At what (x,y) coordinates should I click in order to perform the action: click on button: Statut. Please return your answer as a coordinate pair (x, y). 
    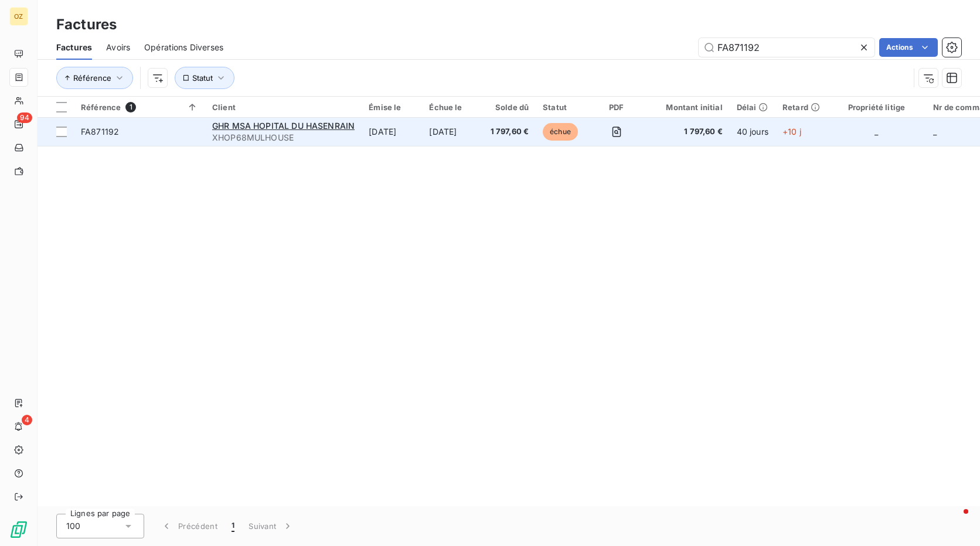
    Looking at the image, I should click on (205, 78).